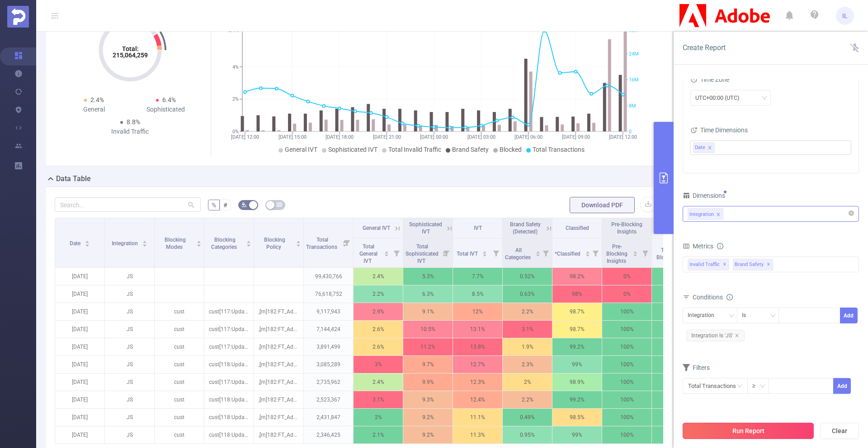 The height and width of the screenshot is (448, 868). I want to click on p: 12.7%, so click(477, 365).